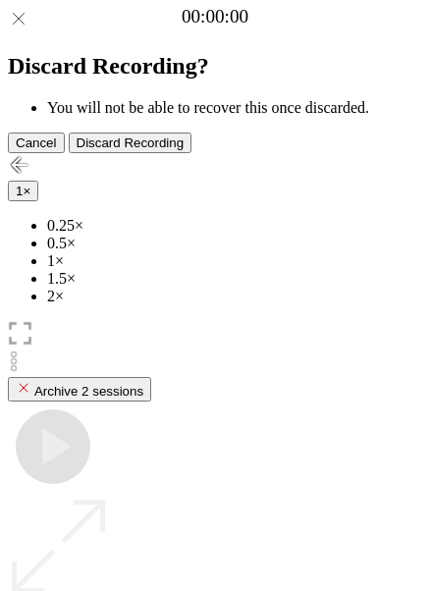 Image resolution: width=430 pixels, height=591 pixels. What do you see at coordinates (131, 142) in the screenshot?
I see `button: Discard Recording` at bounding box center [131, 142].